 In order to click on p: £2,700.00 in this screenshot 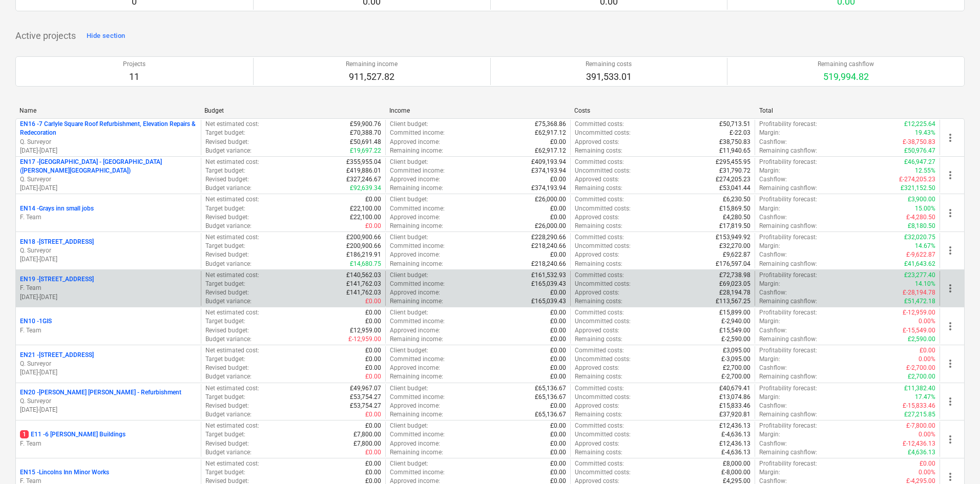, I will do `click(921, 377)`.